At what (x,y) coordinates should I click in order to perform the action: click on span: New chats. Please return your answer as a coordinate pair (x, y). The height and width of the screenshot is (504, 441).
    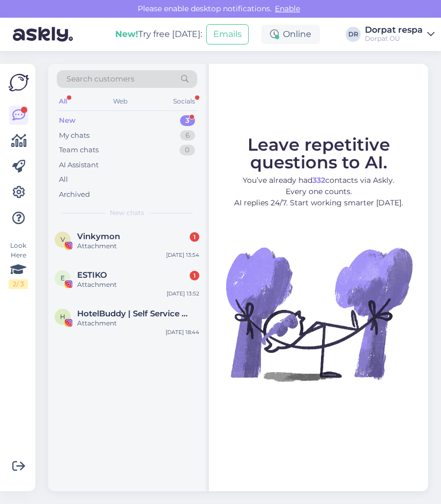
    Looking at the image, I should click on (127, 213).